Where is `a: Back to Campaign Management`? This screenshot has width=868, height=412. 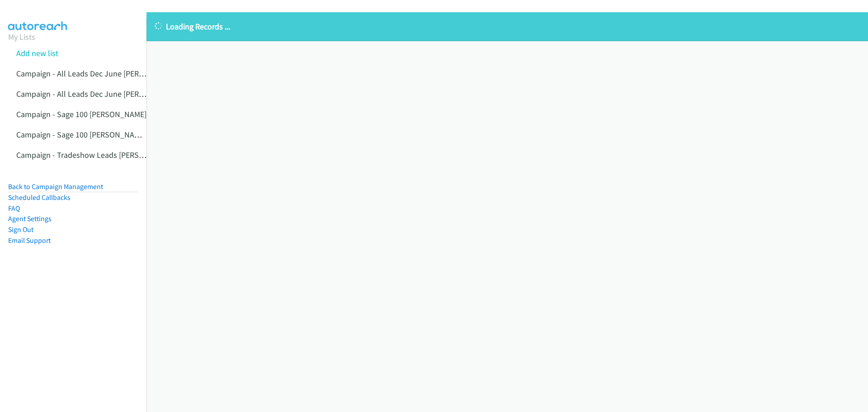 a: Back to Campaign Management is located at coordinates (55, 186).